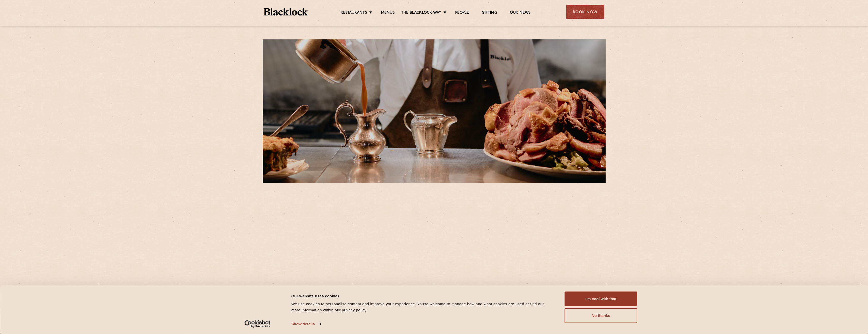 Image resolution: width=868 pixels, height=334 pixels. What do you see at coordinates (520, 13) in the screenshot?
I see `a: Our News` at bounding box center [520, 13].